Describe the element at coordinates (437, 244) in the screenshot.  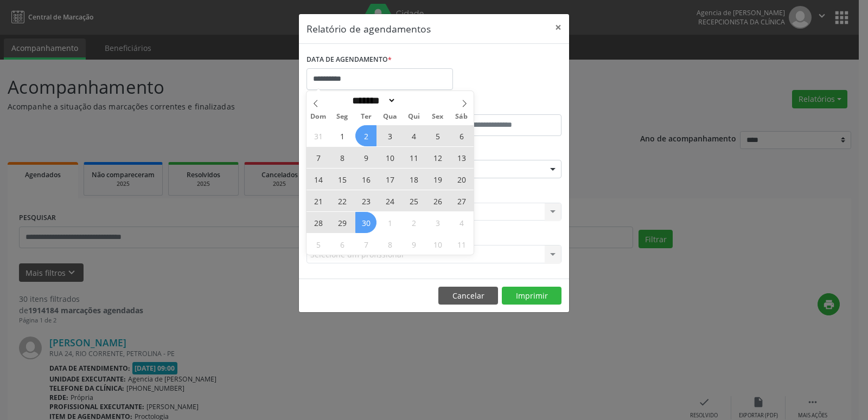
I see `span: Outubro 10, 2025` at that location.